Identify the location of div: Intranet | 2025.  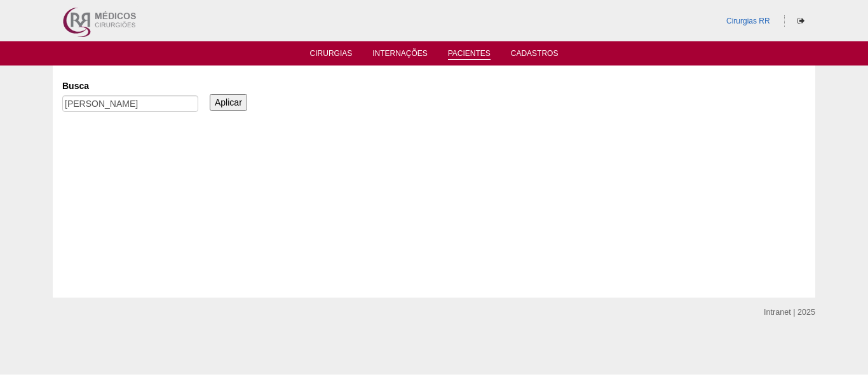
(790, 313).